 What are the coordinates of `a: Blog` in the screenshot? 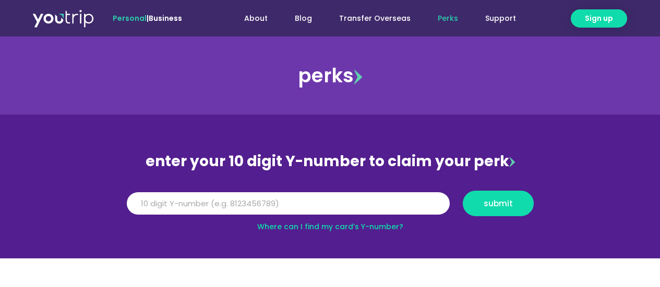 It's located at (303, 18).